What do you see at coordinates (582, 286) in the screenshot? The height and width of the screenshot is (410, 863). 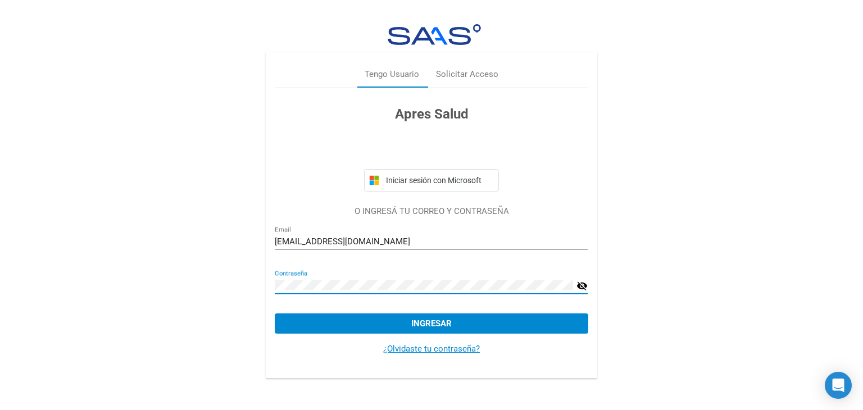 I see `mat-icon: visibility_off` at bounding box center [582, 286].